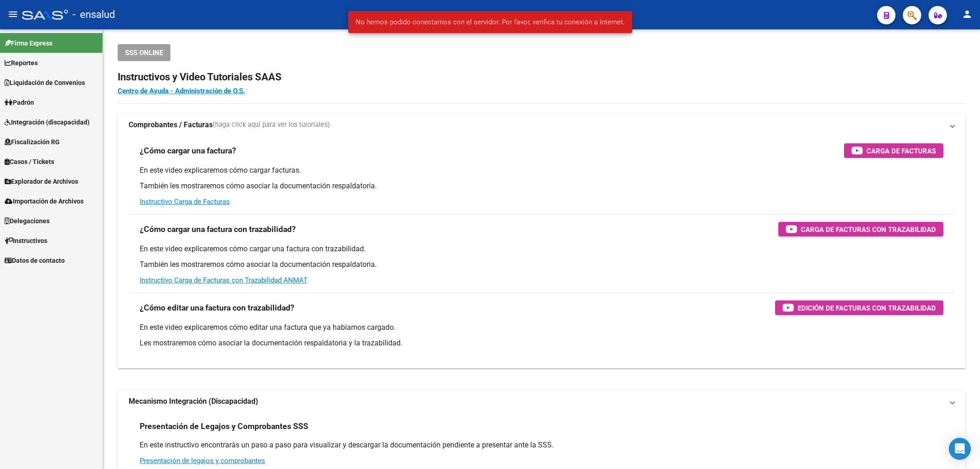 The height and width of the screenshot is (469, 980). What do you see at coordinates (41, 181) in the screenshot?
I see `span: Explorador de Archivos` at bounding box center [41, 181].